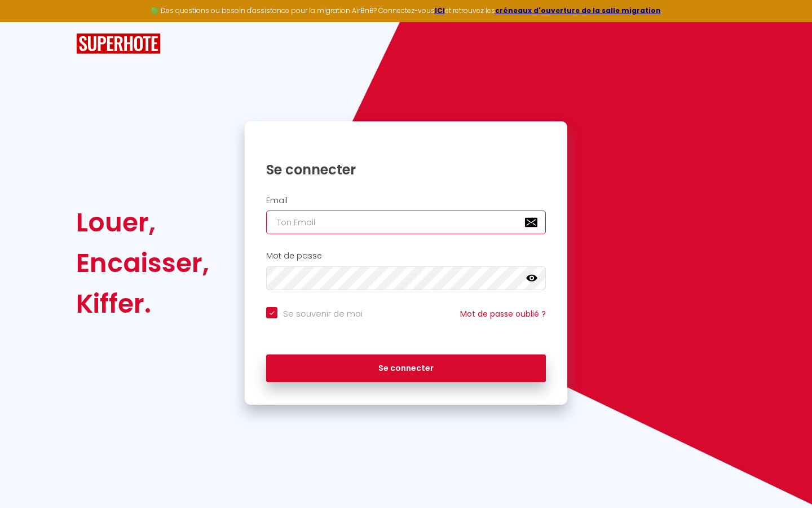 Image resolution: width=812 pixels, height=508 pixels. What do you see at coordinates (406, 256) in the screenshot?
I see `h2: Mot de passe` at bounding box center [406, 256].